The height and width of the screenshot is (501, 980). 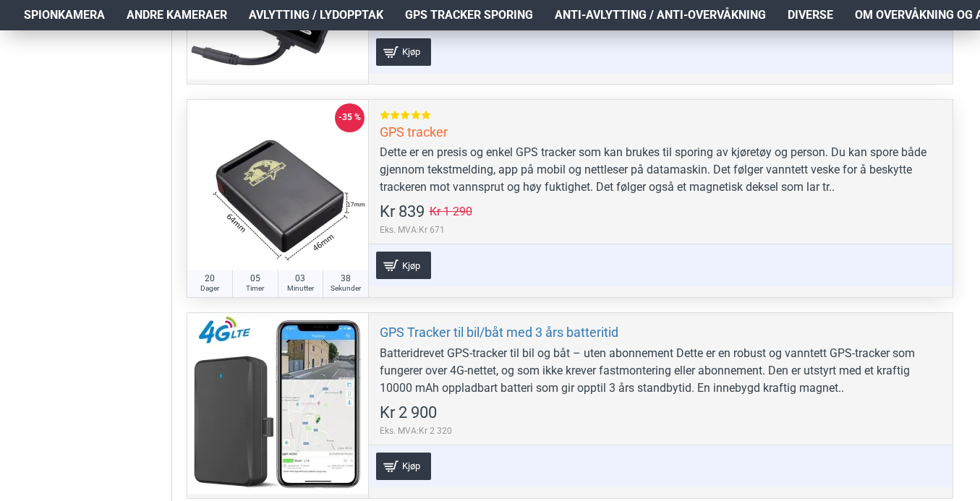 What do you see at coordinates (660, 371) in the screenshot?
I see `div: Batteridrevet GPS-tracker til bil og båt – uten abonnement Dette er en robust og vanntett GPS-tra...` at bounding box center [660, 371].